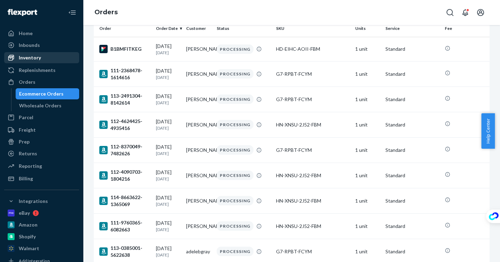  I want to click on th: Status, so click(243, 28).